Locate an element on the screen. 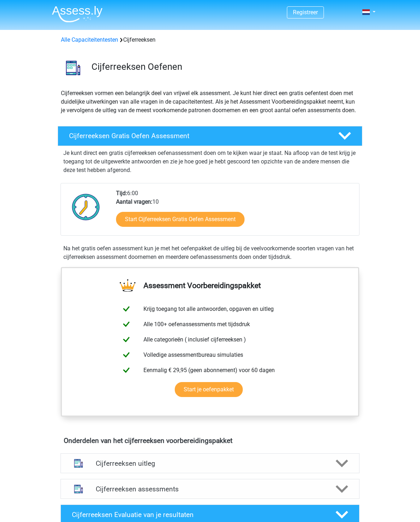 Image resolution: width=420 pixels, height=522 pixels. h4: Cijferreeksen Evaluatie van je resultaten is located at coordinates (198, 514).